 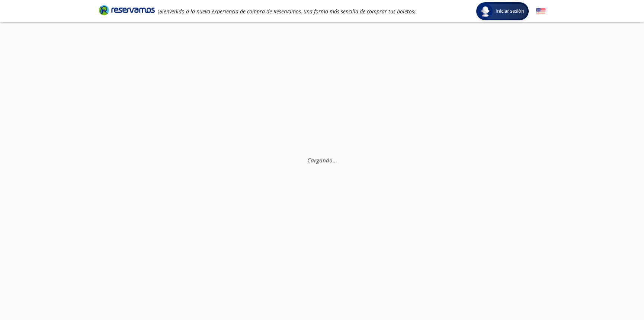 What do you see at coordinates (127, 10) in the screenshot?
I see `i: Brand Logo` at bounding box center [127, 10].